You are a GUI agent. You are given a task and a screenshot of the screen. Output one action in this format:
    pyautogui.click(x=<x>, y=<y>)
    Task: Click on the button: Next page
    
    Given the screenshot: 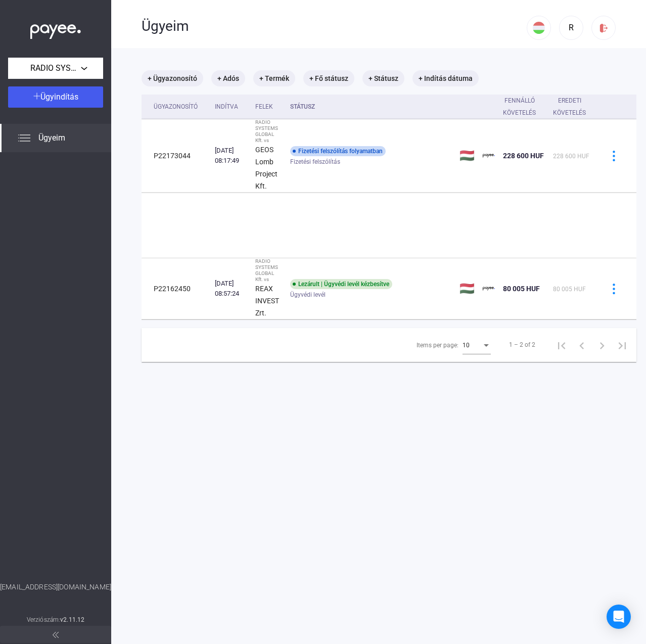 What is the action you would take?
    pyautogui.click(x=602, y=344)
    